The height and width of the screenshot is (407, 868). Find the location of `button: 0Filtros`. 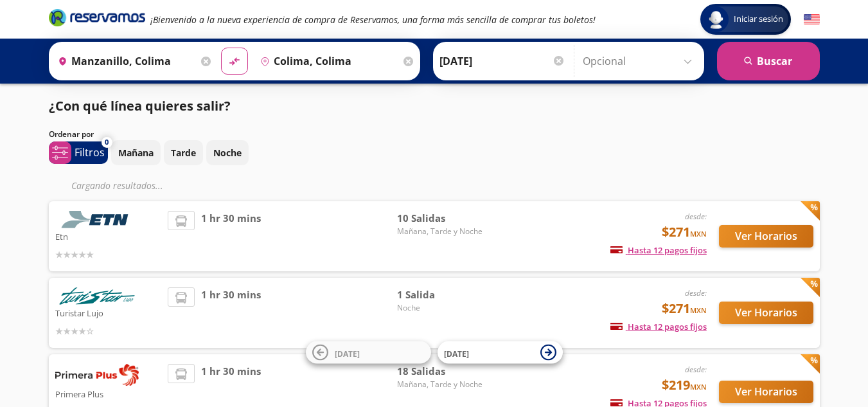

button: 0Filtros is located at coordinates (79, 153).